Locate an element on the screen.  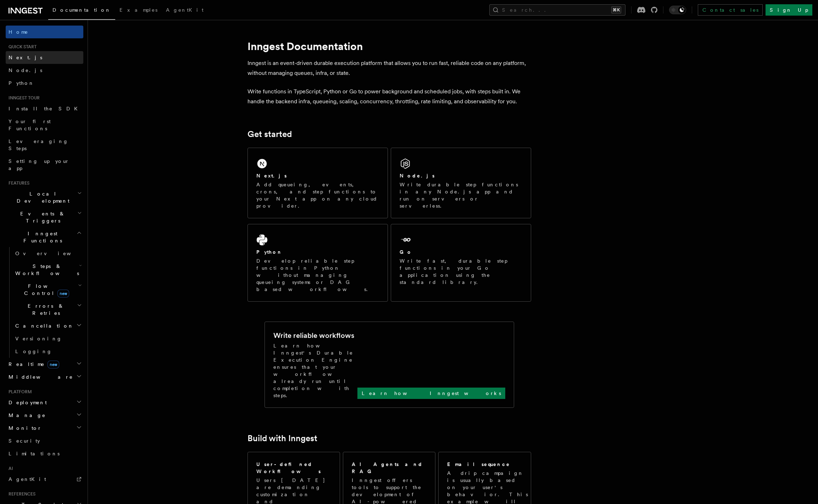
a: Leveraging Steps is located at coordinates (44, 145).